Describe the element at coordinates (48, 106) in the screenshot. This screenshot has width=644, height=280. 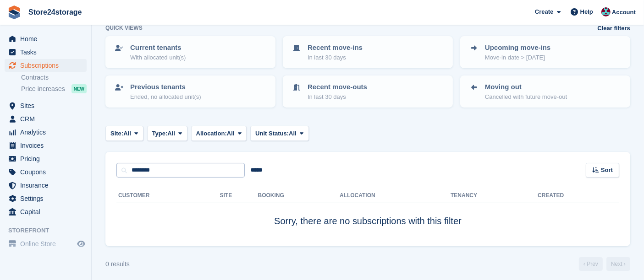
I see `span: Sites` at that location.